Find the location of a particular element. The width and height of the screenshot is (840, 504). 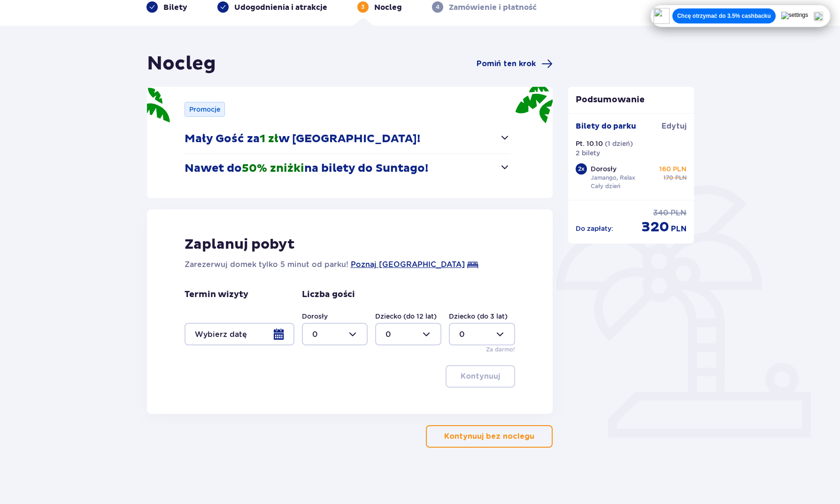

div: 2 x is located at coordinates (581, 169).